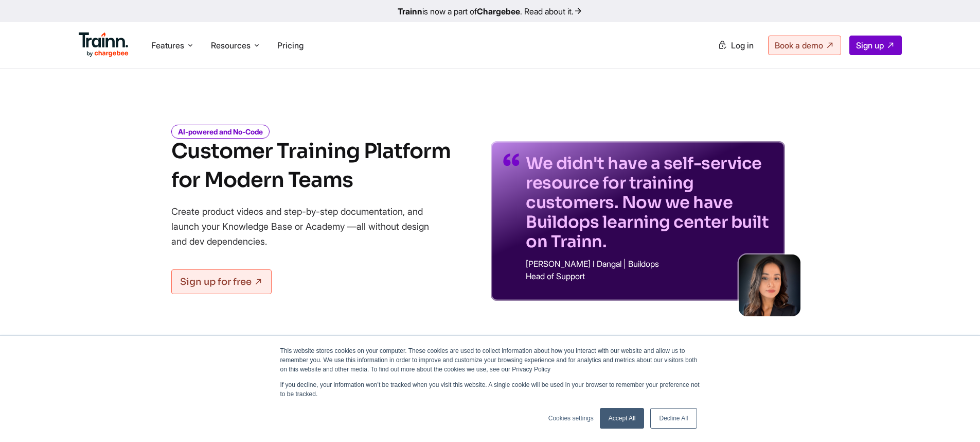  I want to click on p: If you decline, your information won’t be tracked when you visit this website. A single cookie wi..., so click(491, 389).